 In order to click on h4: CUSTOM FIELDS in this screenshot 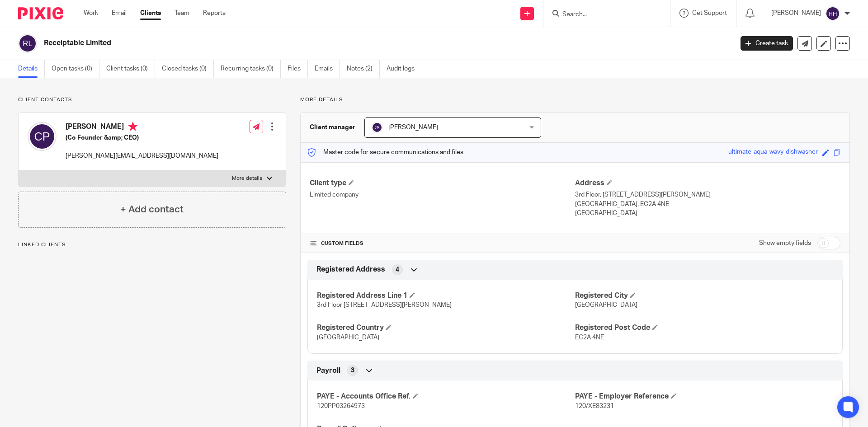, I will do `click(442, 243)`.